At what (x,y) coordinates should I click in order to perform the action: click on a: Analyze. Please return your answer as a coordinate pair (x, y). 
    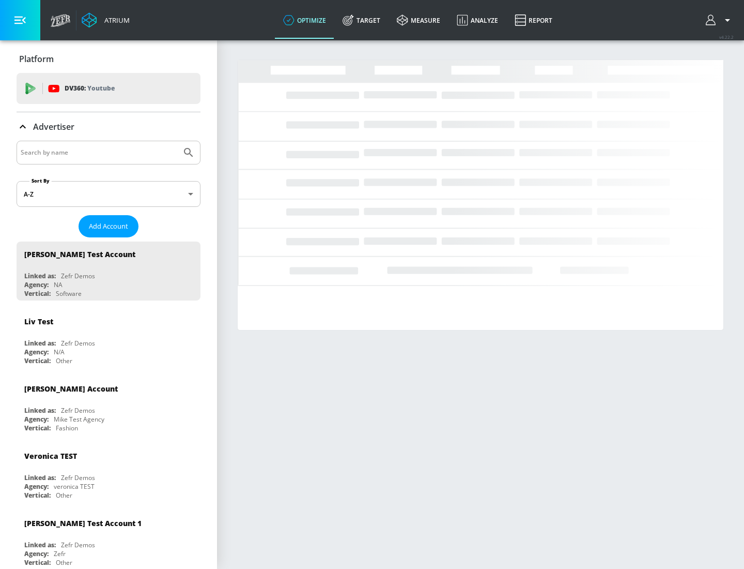
    Looking at the image, I should click on (478, 20).